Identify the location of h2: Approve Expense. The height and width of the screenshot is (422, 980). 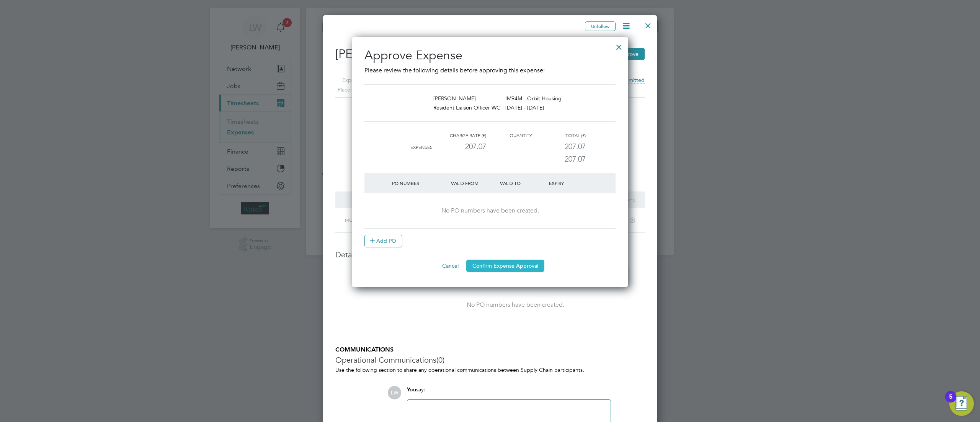
(490, 55).